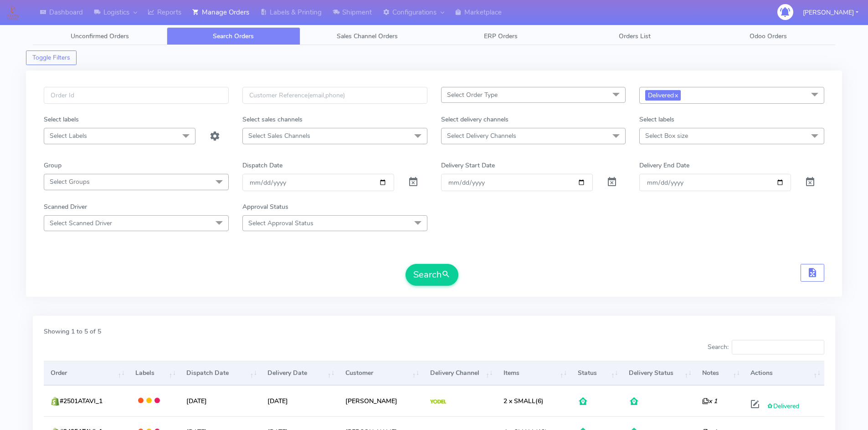  Describe the element at coordinates (666, 135) in the screenshot. I see `span: Select Box size` at that location.